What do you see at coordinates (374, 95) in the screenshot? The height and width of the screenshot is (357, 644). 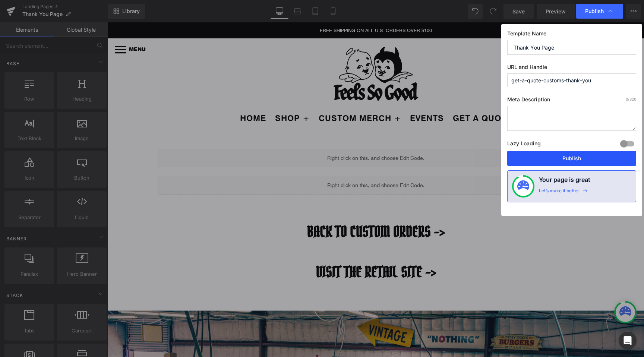 I see `a: GET A QUOTE` at bounding box center [374, 95].